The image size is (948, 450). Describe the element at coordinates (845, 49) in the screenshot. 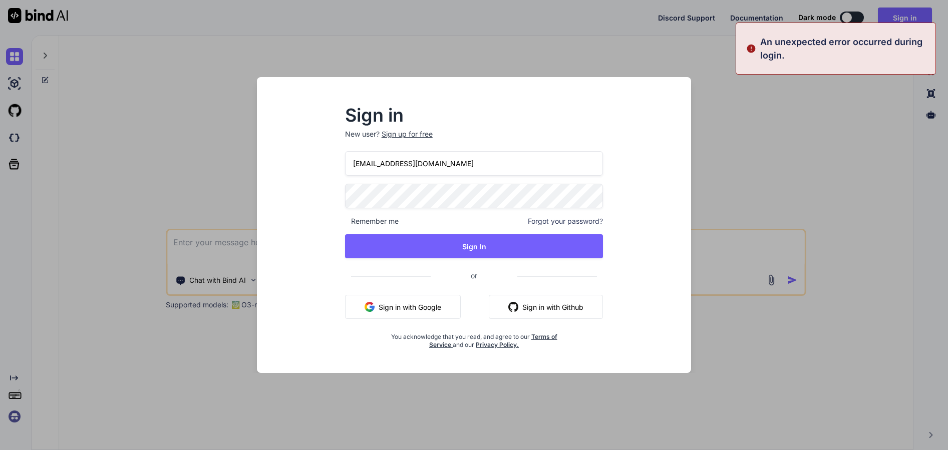

I see `p: An unexpected error occurred during login.` at that location.